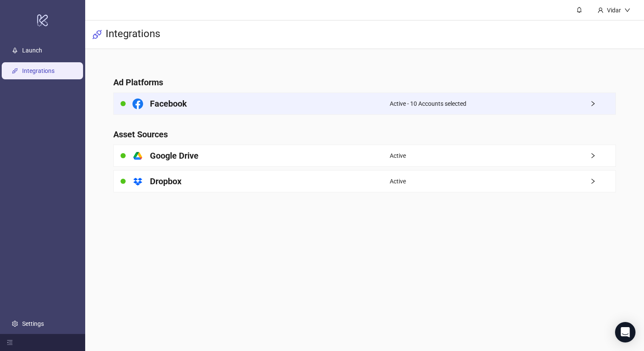 The height and width of the screenshot is (351, 644). Describe the element at coordinates (600, 10) in the screenshot. I see `span: user` at that location.